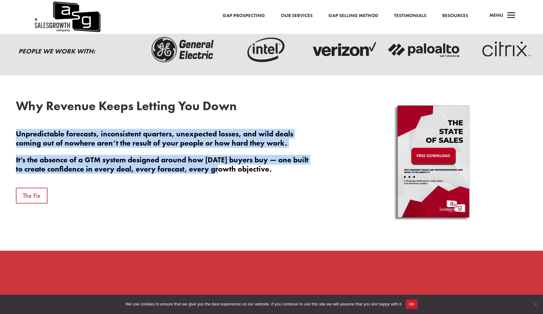 This screenshot has height=314, width=543. What do you see at coordinates (410, 16) in the screenshot?
I see `a: Testimonials` at bounding box center [410, 16].